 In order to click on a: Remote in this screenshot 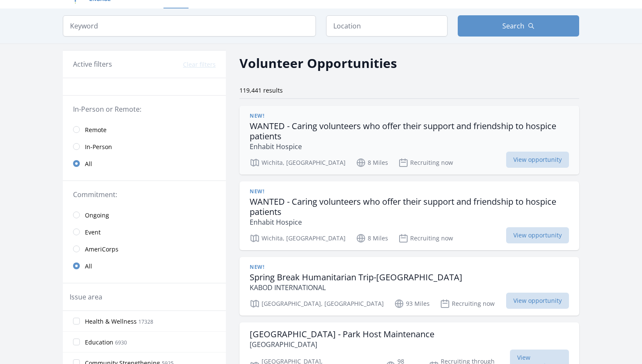, I will do `click(144, 130)`.